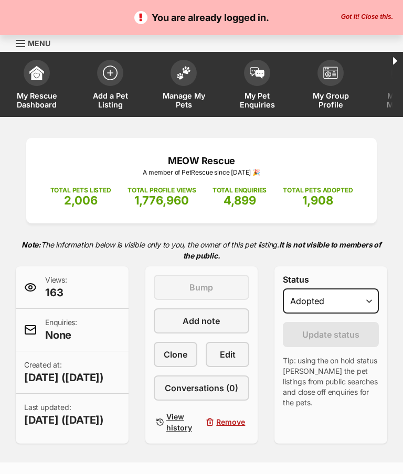  Describe the element at coordinates (175, 422) in the screenshot. I see `a: View history` at that location.